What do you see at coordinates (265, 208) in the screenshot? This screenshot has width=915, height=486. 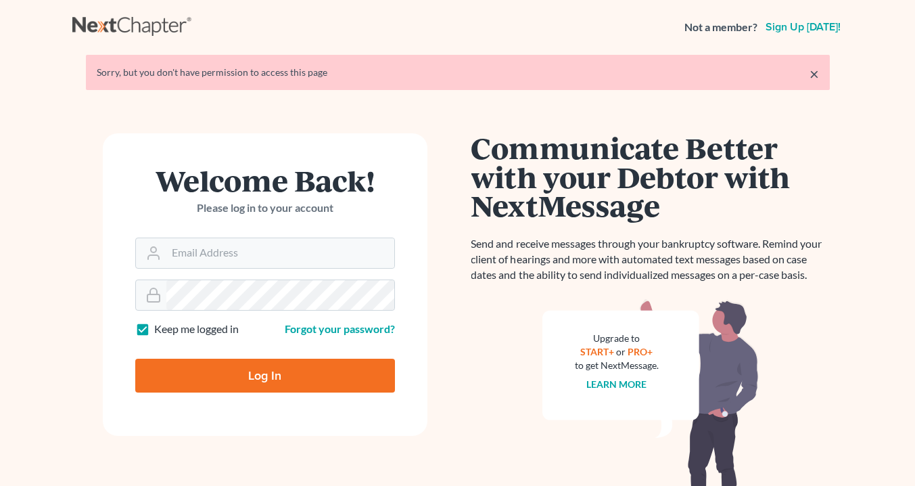 I see `p: Please log in to your account` at bounding box center [265, 208].